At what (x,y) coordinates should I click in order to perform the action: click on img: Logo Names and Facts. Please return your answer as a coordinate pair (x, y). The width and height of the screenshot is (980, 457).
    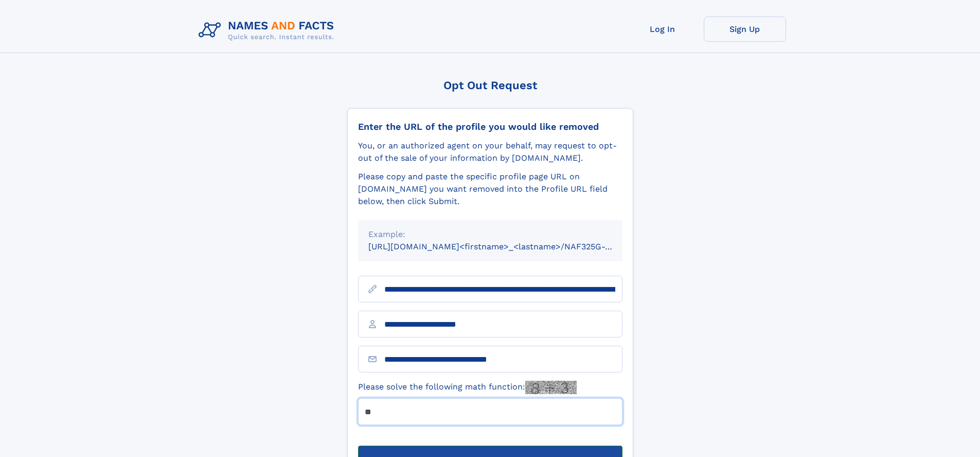
    Looking at the image, I should click on (268, 30).